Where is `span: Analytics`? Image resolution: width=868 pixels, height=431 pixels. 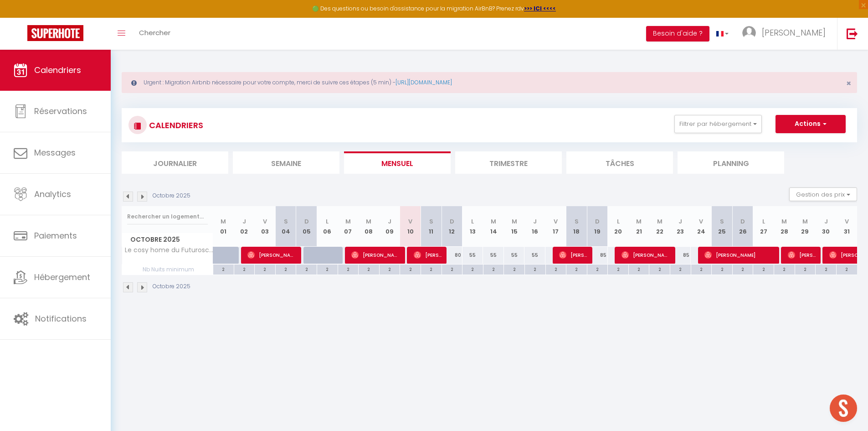
span: Analytics is located at coordinates (53, 194).